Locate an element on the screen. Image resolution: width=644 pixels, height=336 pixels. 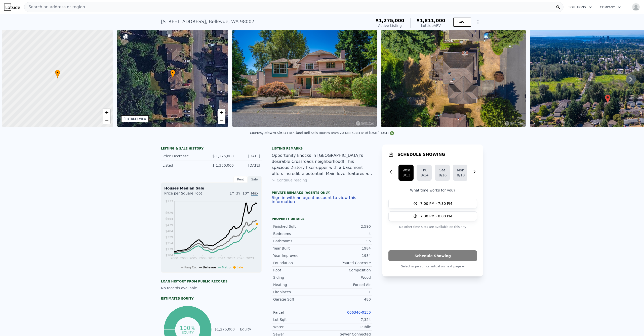
tspan: $629 is located at coordinates (169, 213).